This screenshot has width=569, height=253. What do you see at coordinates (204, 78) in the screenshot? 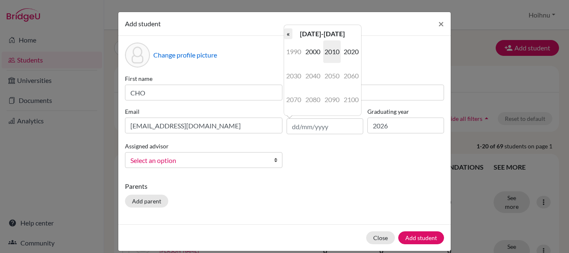
I see `label: First name` at bounding box center [204, 78].